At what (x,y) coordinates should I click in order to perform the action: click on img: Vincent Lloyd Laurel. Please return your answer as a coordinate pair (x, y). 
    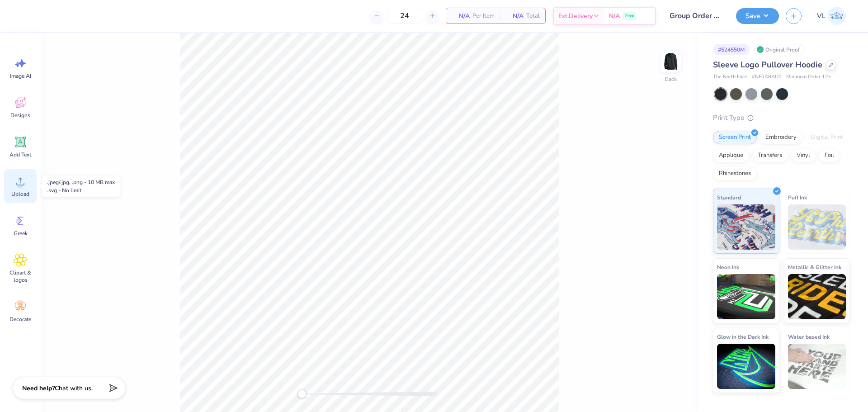
    Looking at the image, I should click on (837, 16).